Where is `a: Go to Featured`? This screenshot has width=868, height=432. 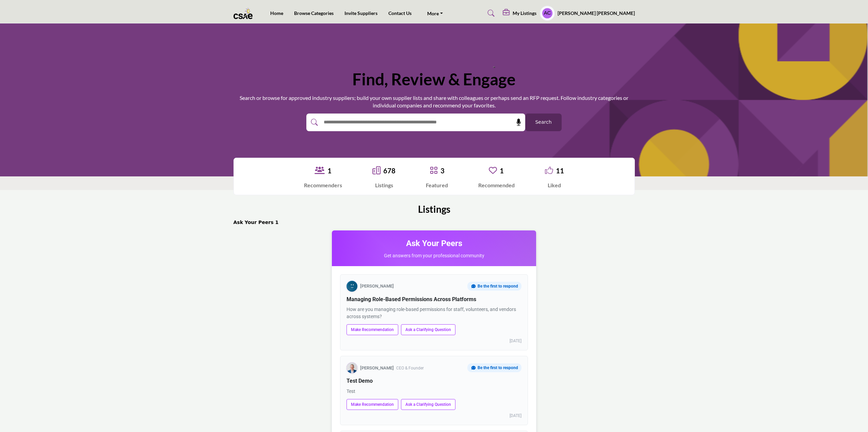 a: Go to Featured is located at coordinates (434, 171).